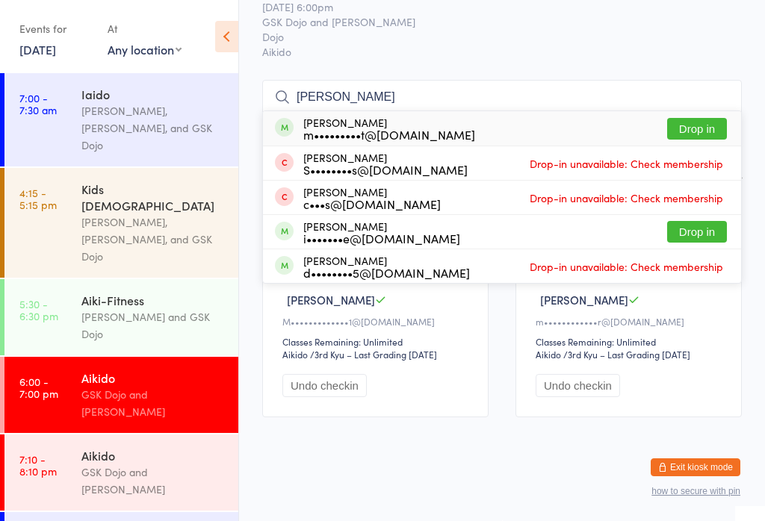  I want to click on div: Aiki-Fitness, so click(153, 300).